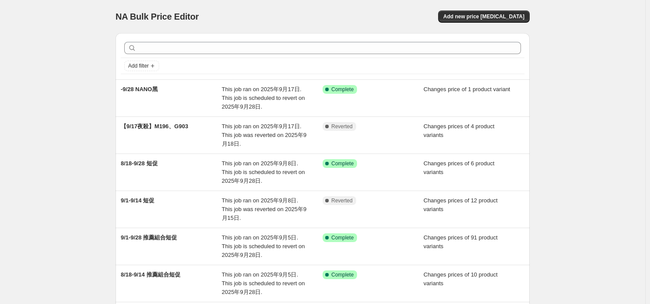  I want to click on span: -9/28 NANO黑, so click(139, 89).